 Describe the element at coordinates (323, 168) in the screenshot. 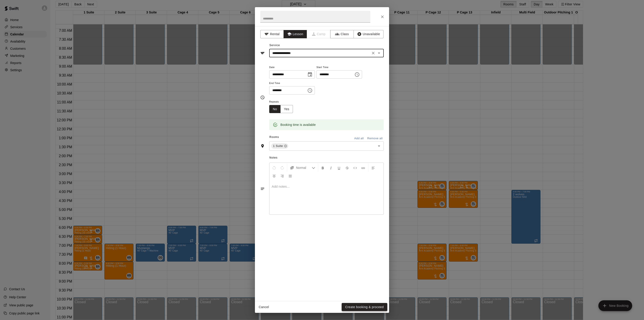

I see `button: Format Bold` at that location.